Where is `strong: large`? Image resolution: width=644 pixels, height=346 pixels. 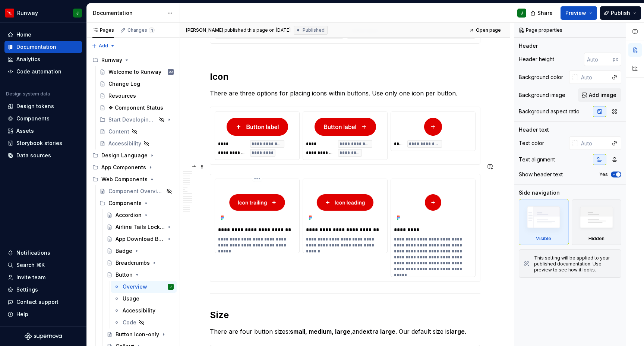 strong: large is located at coordinates (457, 332).